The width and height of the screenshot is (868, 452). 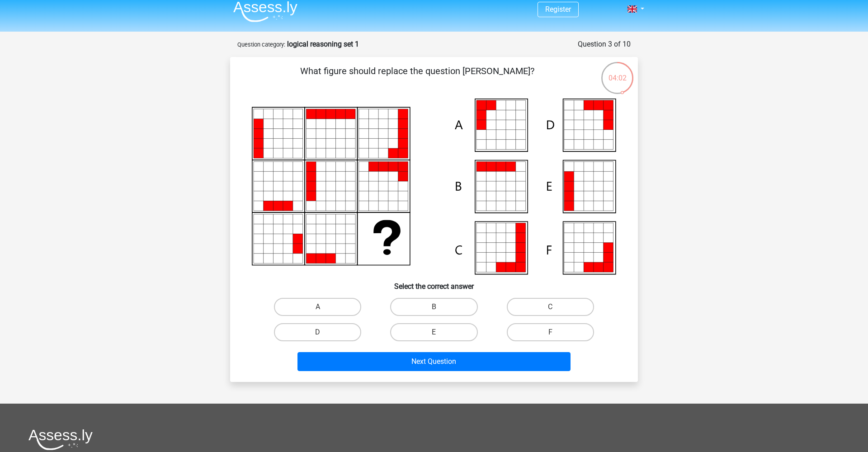 I want to click on label: D, so click(x=317, y=332).